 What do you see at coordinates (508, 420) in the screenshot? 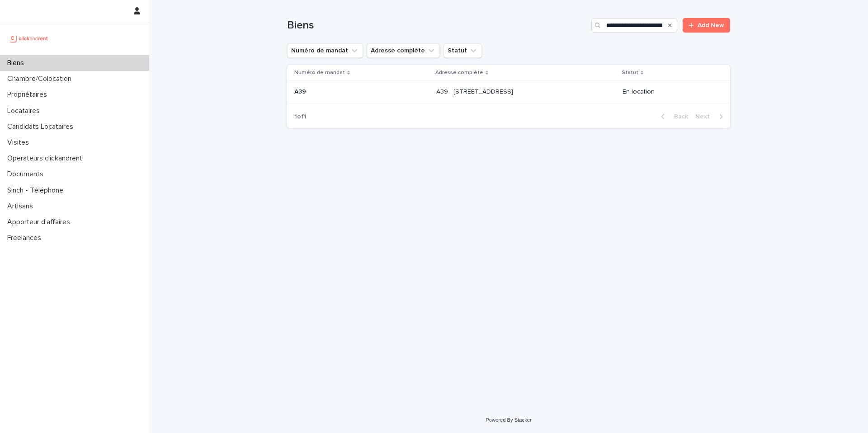
I see `a: Powered By Stacker` at bounding box center [508, 420].